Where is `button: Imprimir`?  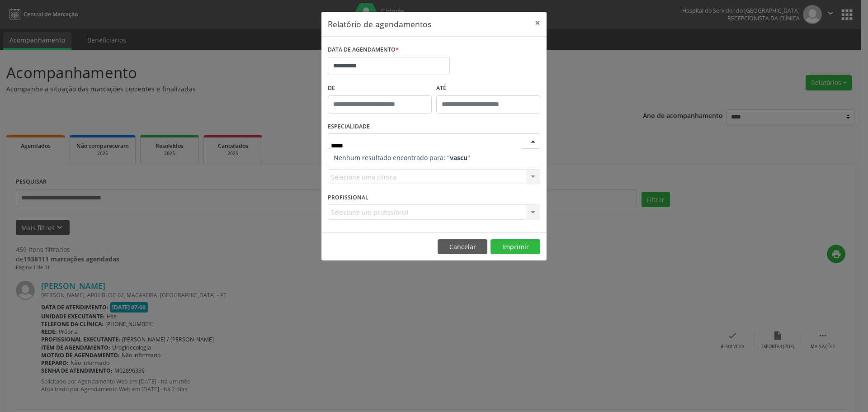 button: Imprimir is located at coordinates (515, 247).